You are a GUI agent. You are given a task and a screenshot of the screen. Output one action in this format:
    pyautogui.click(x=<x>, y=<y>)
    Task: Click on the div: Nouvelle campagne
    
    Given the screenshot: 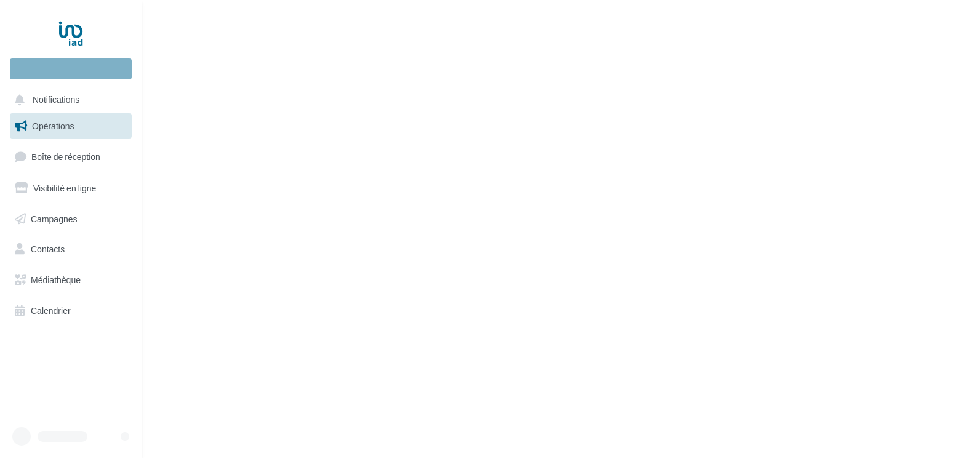 What is the action you would take?
    pyautogui.click(x=71, y=69)
    